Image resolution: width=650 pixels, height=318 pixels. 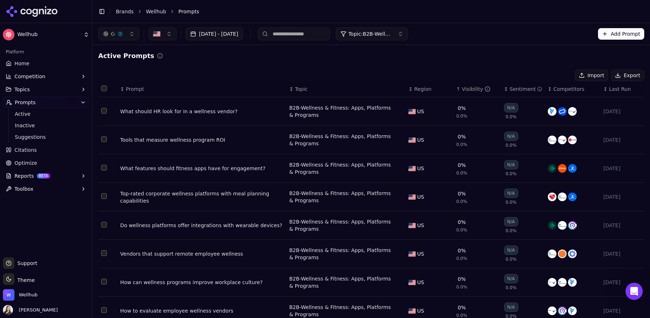 I want to click on img: classpass, so click(x=562, y=112).